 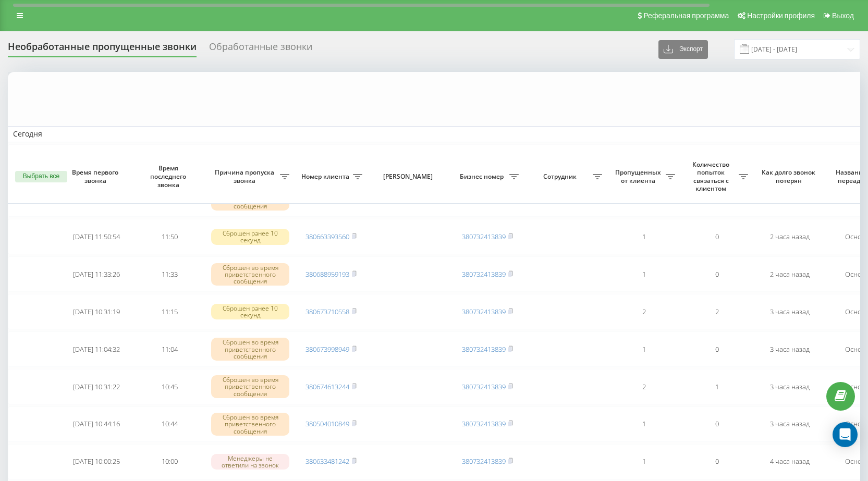 What do you see at coordinates (328, 423) in the screenshot?
I see `a: 380504010849` at bounding box center [328, 423].